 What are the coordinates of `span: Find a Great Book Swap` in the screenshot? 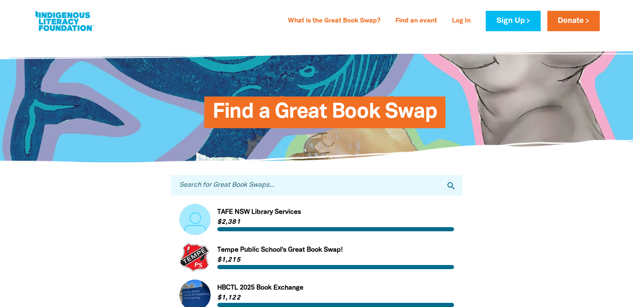 It's located at (325, 115).